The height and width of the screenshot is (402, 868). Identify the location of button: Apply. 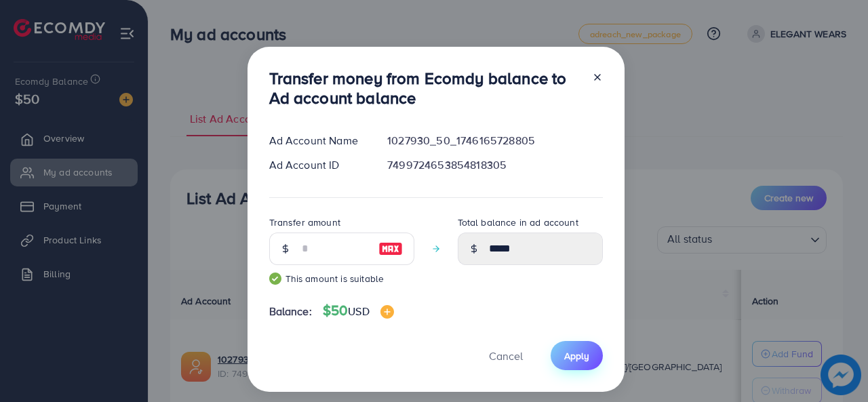
(576, 355).